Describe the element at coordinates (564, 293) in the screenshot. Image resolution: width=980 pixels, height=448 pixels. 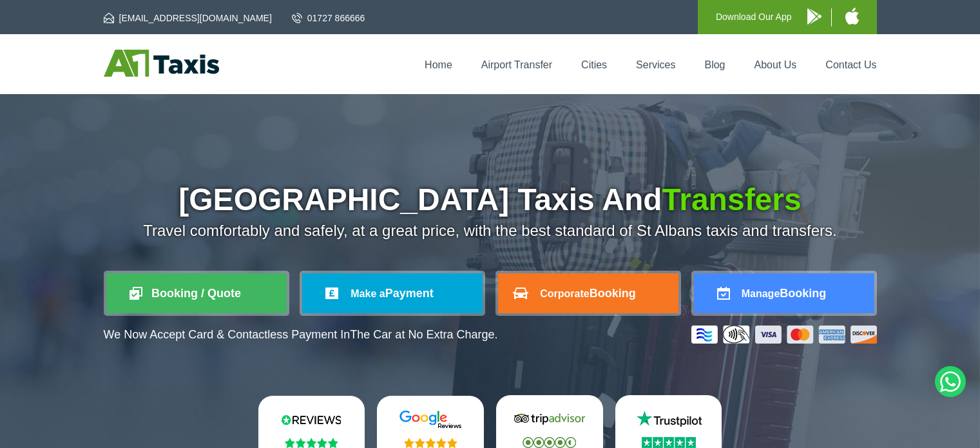
I see `span: Corporate` at that location.